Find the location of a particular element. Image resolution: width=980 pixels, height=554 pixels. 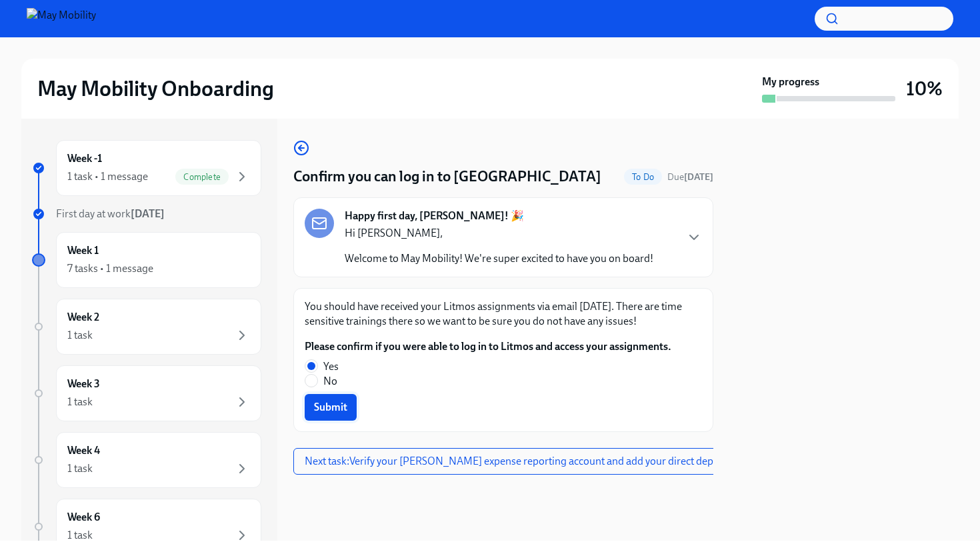

h3: 10% is located at coordinates (924, 89).